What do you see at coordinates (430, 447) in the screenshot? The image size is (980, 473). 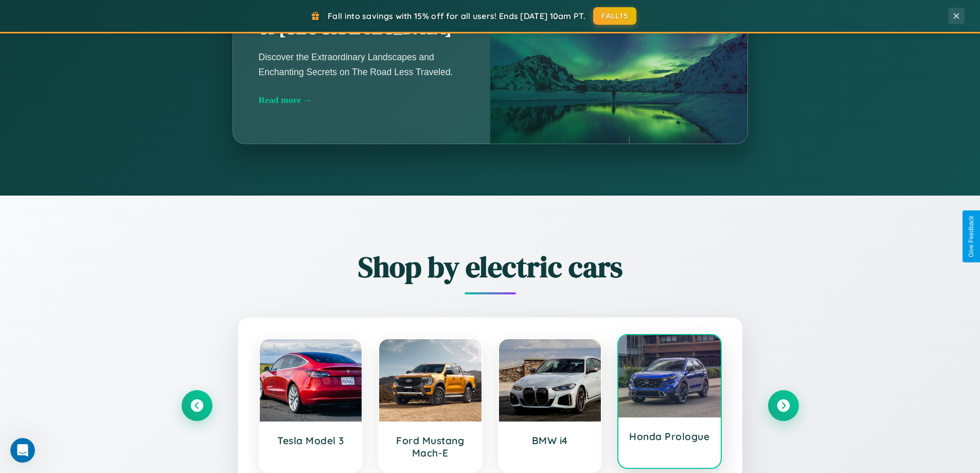 I see `h3: Ford Mustang Mach-E` at bounding box center [430, 447].